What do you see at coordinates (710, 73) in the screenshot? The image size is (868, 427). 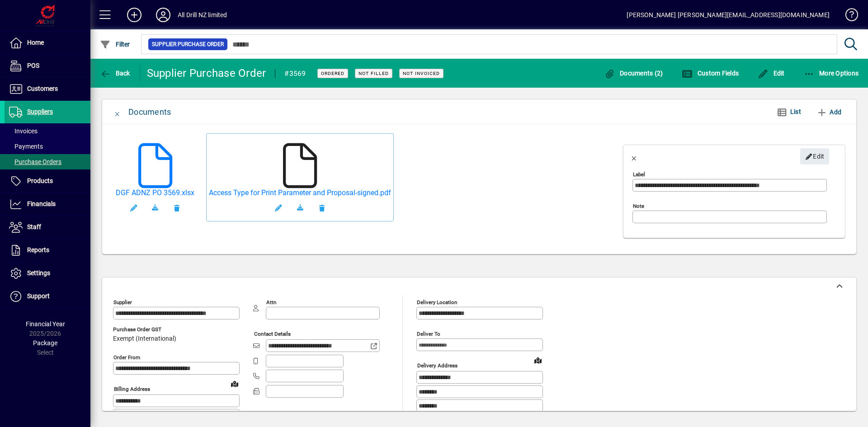 I see `button: Custom Fields` at bounding box center [710, 73].